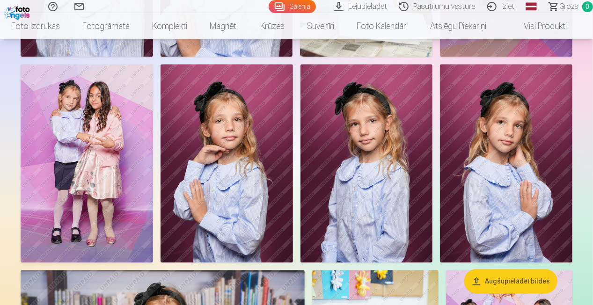  Describe the element at coordinates (538, 26) in the screenshot. I see `a: Visi produkti` at that location.